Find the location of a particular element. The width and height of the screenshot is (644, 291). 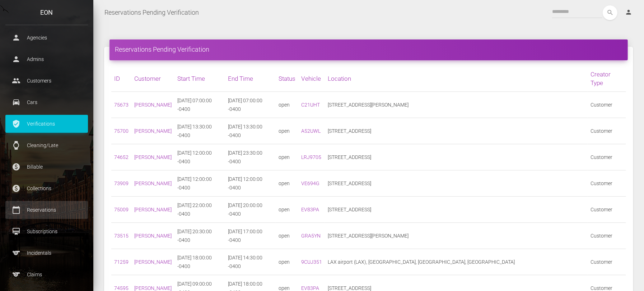

th: End Time is located at coordinates (250, 78).